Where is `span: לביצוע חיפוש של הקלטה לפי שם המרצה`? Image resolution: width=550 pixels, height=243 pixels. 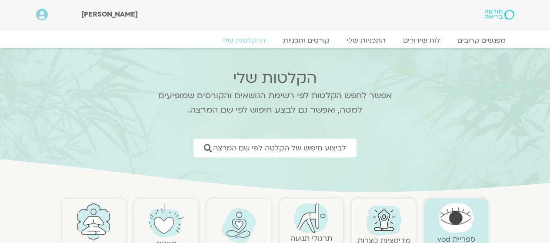
span: לביצוע חיפוש של הקלטה לפי שם המרצה is located at coordinates (280, 148).